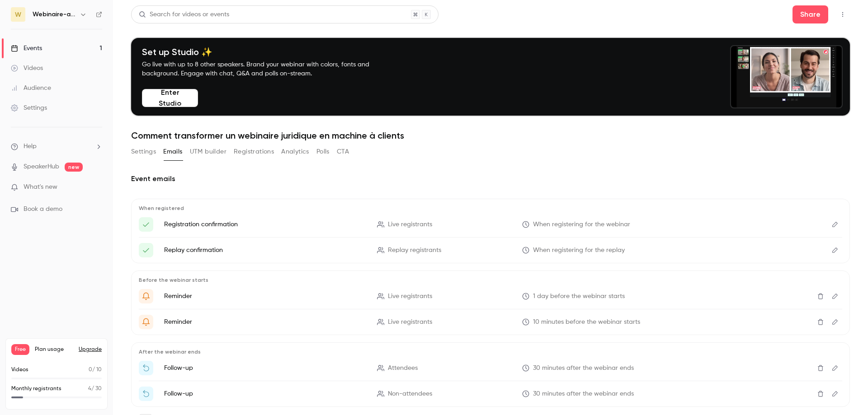  Describe the element at coordinates (27, 48) in the screenshot. I see `div: Events` at that location.